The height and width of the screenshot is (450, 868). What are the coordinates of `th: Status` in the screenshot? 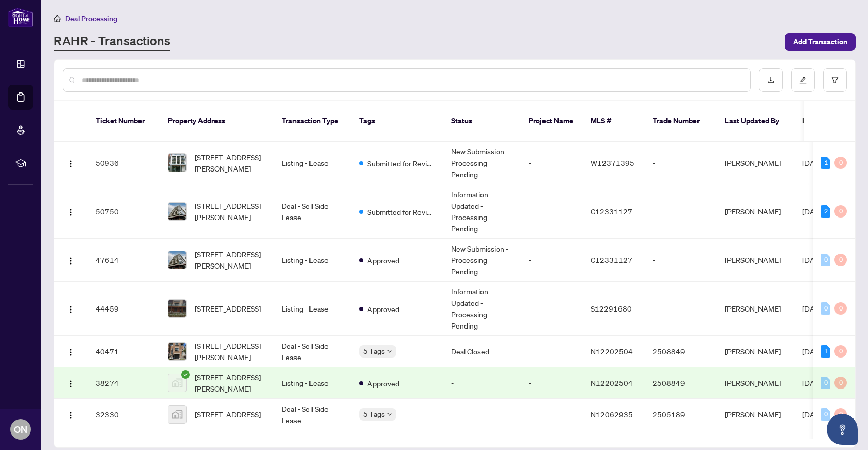 It's located at (482, 122).